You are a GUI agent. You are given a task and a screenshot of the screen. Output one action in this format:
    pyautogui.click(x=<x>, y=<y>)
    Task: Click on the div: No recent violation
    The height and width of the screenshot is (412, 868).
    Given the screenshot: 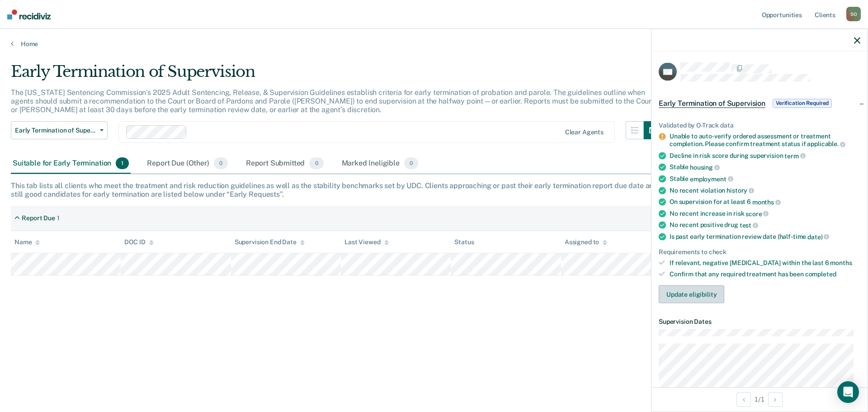 What is the action you would take?
    pyautogui.click(x=765, y=190)
    